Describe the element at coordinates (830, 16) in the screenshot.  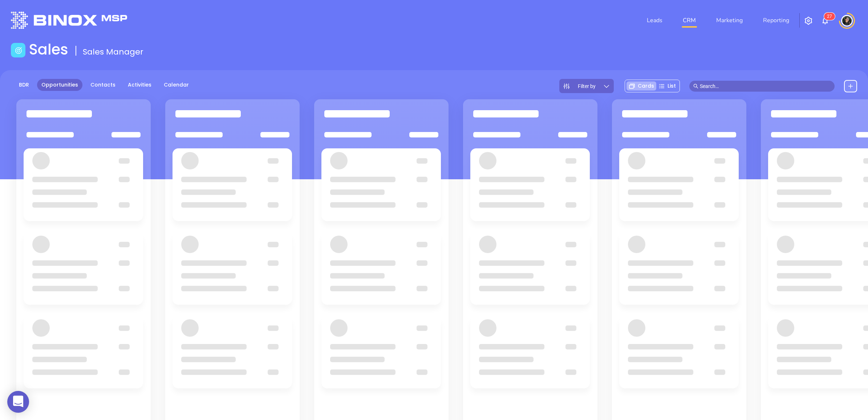
I see `span: 7` at that location.